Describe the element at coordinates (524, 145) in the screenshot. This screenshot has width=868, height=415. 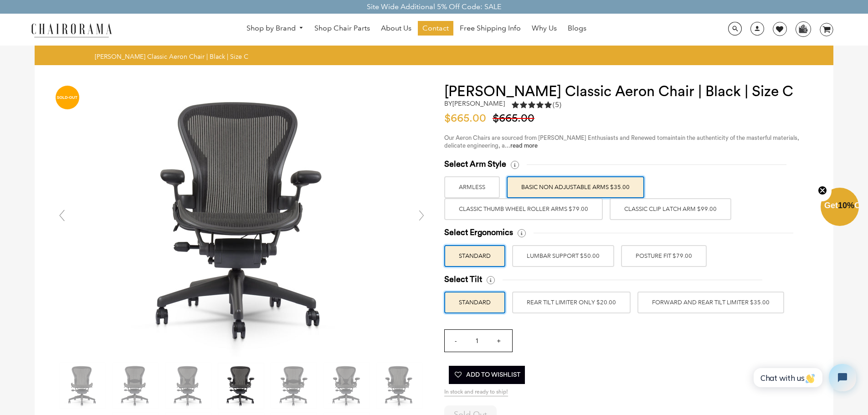
I see `a: read more` at that location.